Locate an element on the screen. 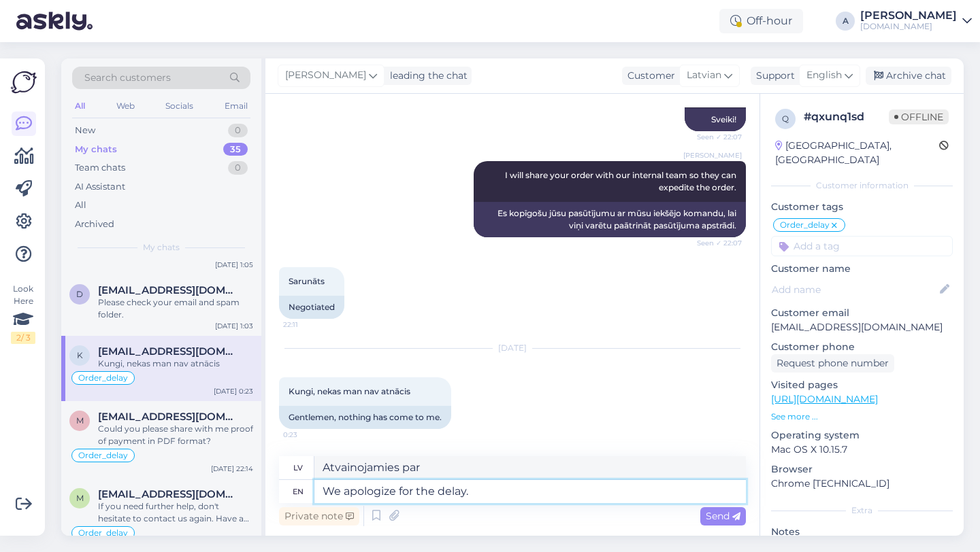  div: Archive chat is located at coordinates (909, 75).